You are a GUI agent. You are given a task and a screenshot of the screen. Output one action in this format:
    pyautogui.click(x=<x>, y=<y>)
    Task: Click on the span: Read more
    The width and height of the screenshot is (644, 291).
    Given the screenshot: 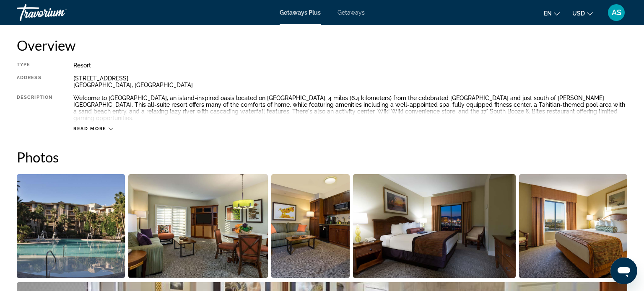 What is the action you would take?
    pyautogui.click(x=90, y=129)
    